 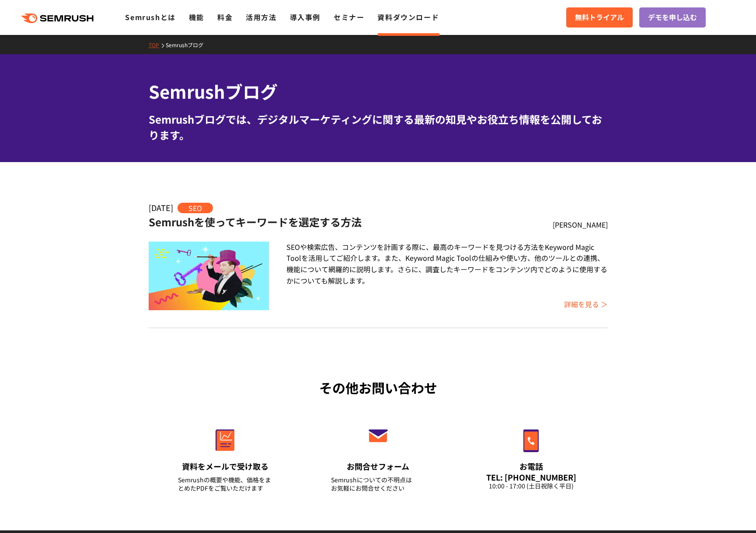 What do you see at coordinates (408, 17) in the screenshot?
I see `a: 資料ダウンロード` at bounding box center [408, 17].